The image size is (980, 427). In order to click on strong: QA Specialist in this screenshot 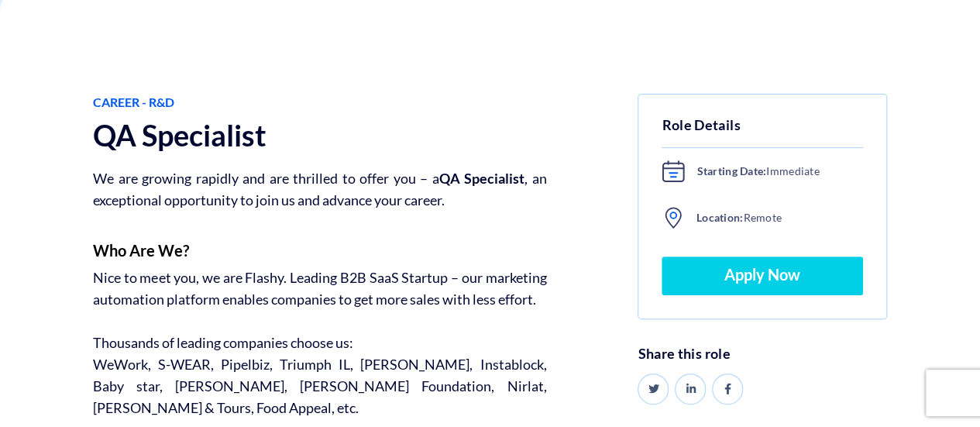, I will do `click(481, 178)`.